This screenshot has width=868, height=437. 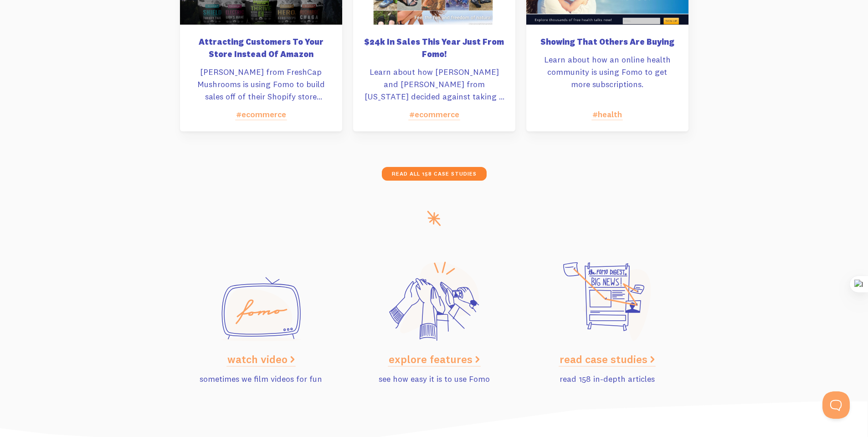 I want to click on a: #health, so click(x=607, y=114).